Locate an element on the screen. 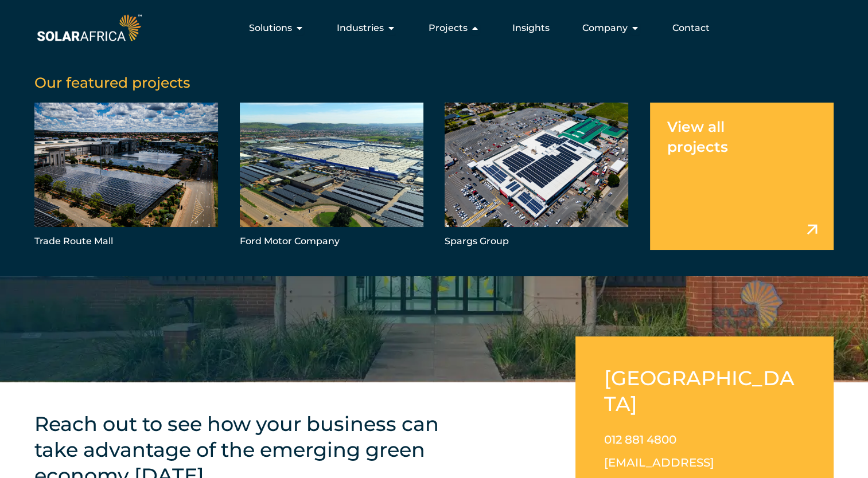 The width and height of the screenshot is (868, 478). a: View all projects is located at coordinates (742, 176).